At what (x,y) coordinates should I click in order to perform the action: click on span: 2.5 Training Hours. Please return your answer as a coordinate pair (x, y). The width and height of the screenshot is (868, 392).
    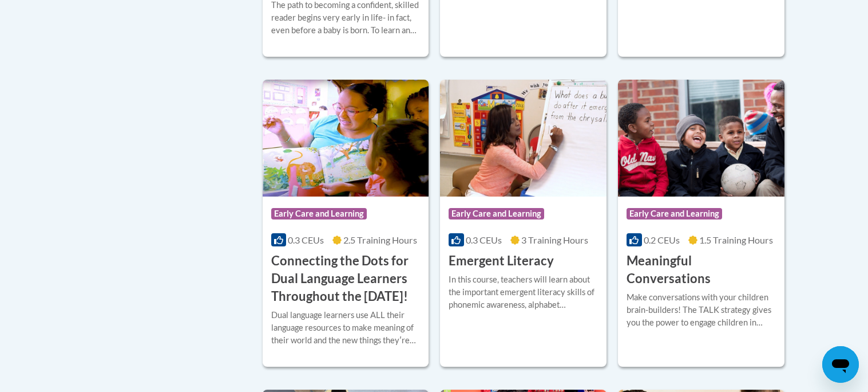
    Looking at the image, I should click on (380, 239).